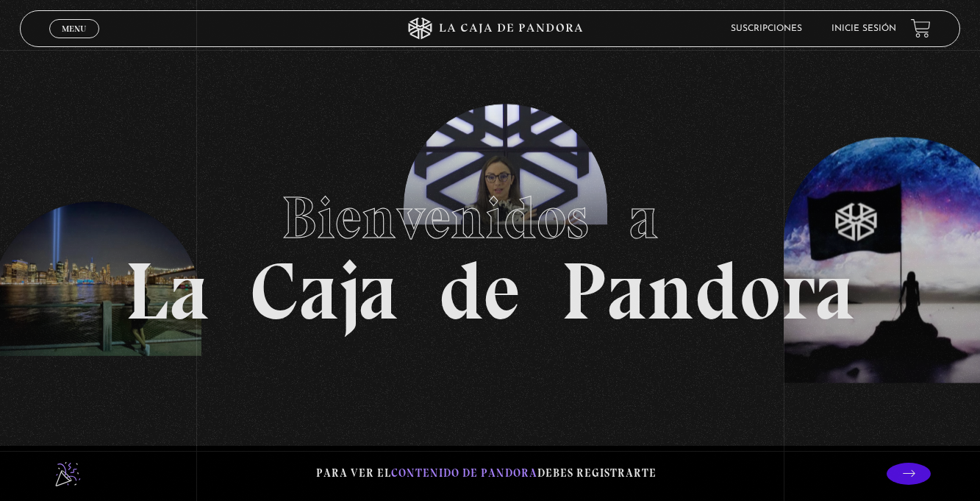 This screenshot has height=501, width=980. What do you see at coordinates (864, 29) in the screenshot?
I see `a: Inicie sesión` at bounding box center [864, 29].